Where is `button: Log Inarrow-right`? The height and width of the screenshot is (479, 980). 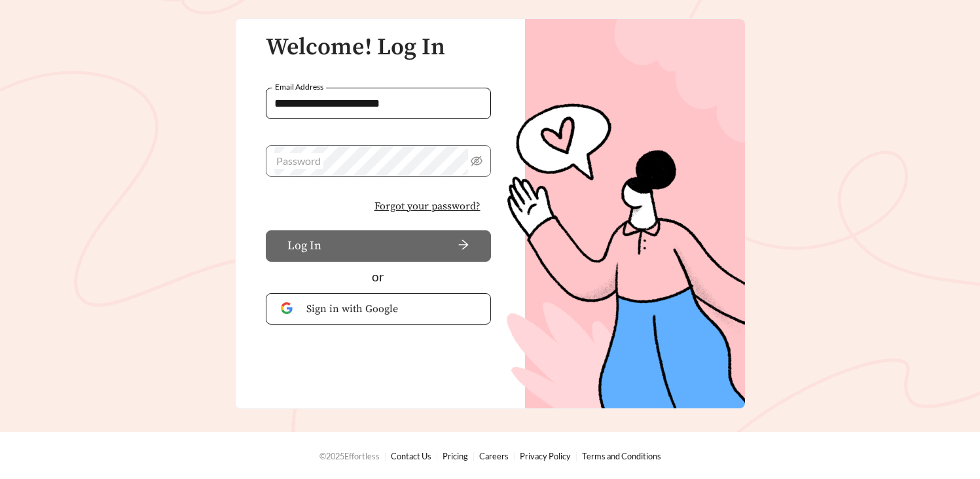 button: Log Inarrow-right is located at coordinates (378, 246).